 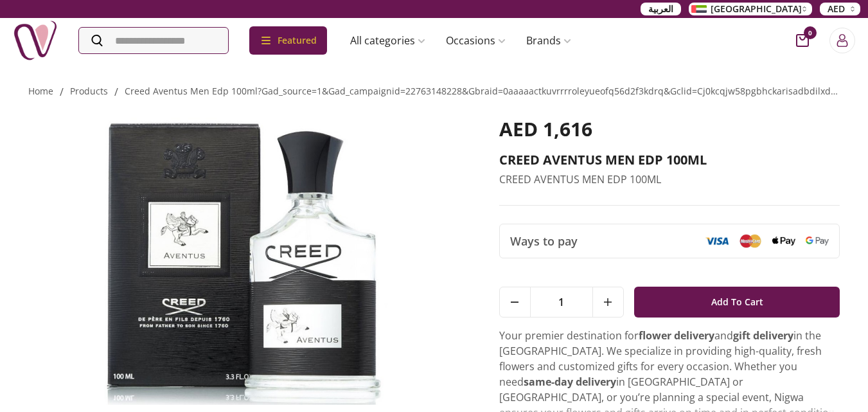 I want to click on button: AED, so click(x=840, y=9).